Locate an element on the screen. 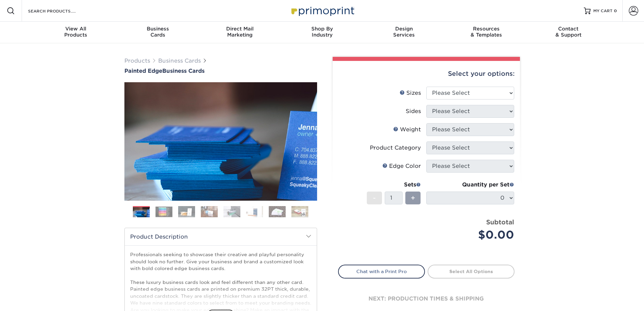 This screenshot has width=644, height=311. img: Business Cards 03 is located at coordinates (187, 212).